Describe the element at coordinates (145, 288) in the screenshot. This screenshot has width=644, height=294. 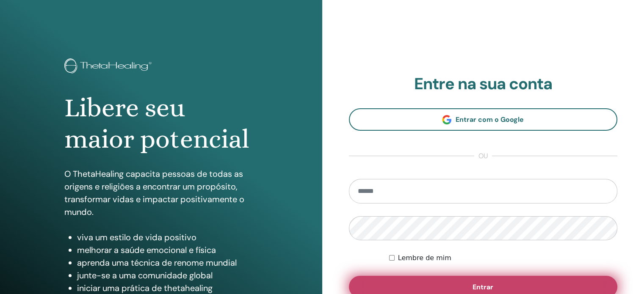
I see `font: iniciar uma prática de thetahealing` at that location.